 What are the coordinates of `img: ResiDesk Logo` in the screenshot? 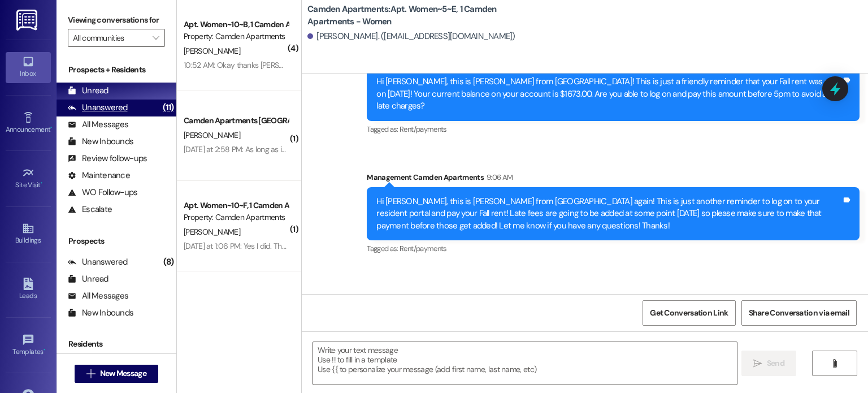 It's located at (28, 20).